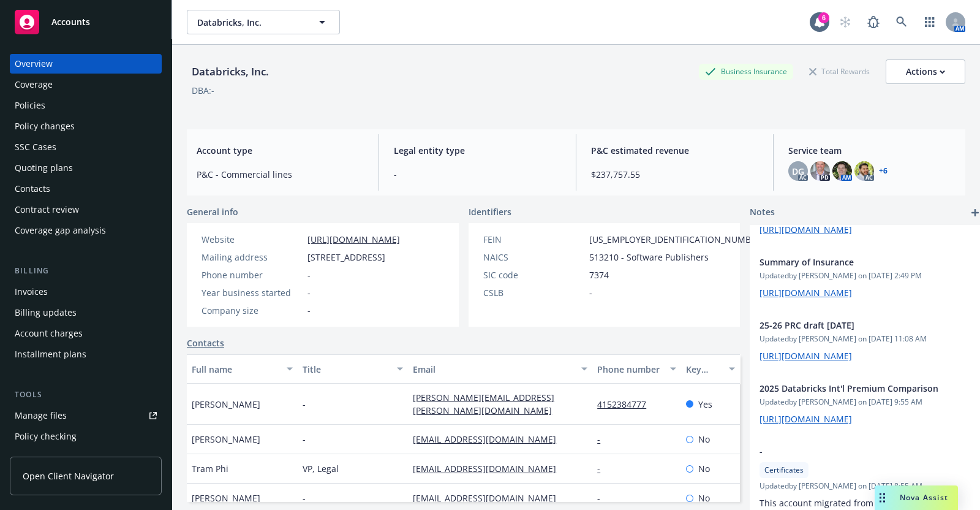  Describe the element at coordinates (839, 71) in the screenshot. I see `div: Total Rewards` at that location.